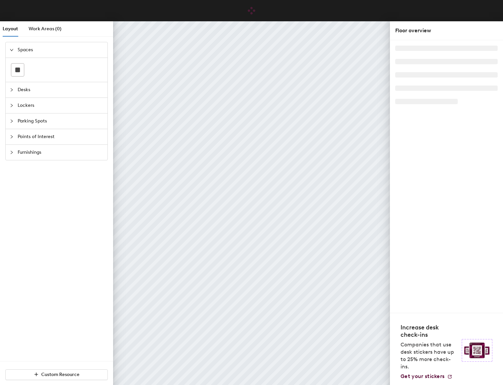  What do you see at coordinates (61, 106) in the screenshot?
I see `span: Lockers` at bounding box center [61, 106].